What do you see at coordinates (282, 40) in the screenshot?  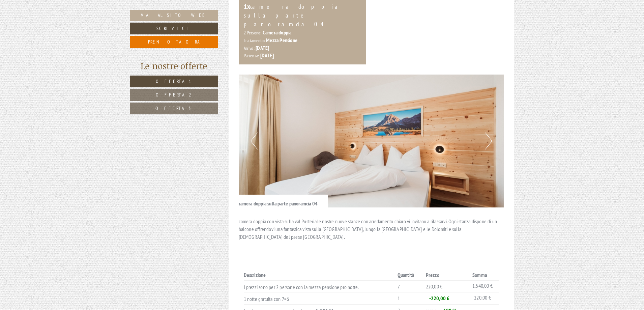 I see `b: Mezza Pensione` at bounding box center [282, 40].